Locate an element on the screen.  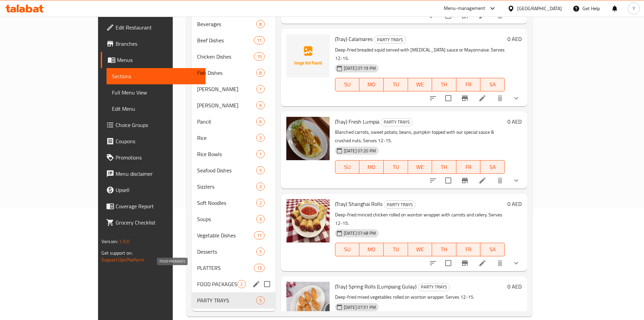
span: Select to update is located at coordinates (448, 263).